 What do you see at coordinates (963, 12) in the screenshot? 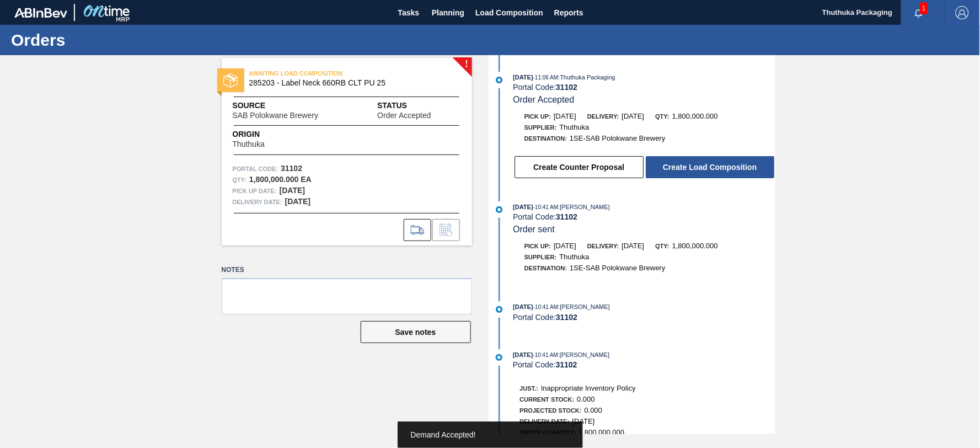
I see `img: Logout` at bounding box center [963, 12].